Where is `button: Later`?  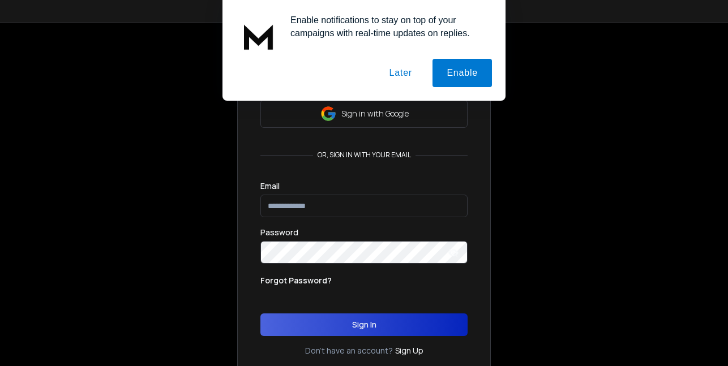 button: Later is located at coordinates (400, 73).